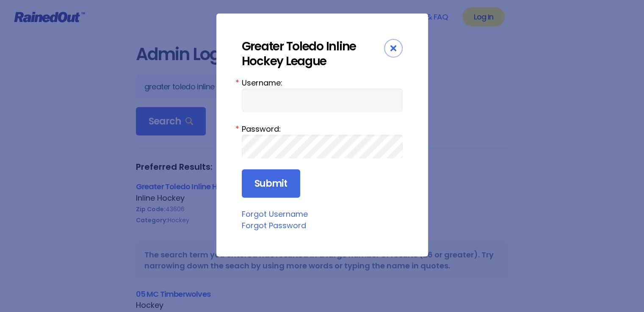  I want to click on a: Forgot Password, so click(274, 225).